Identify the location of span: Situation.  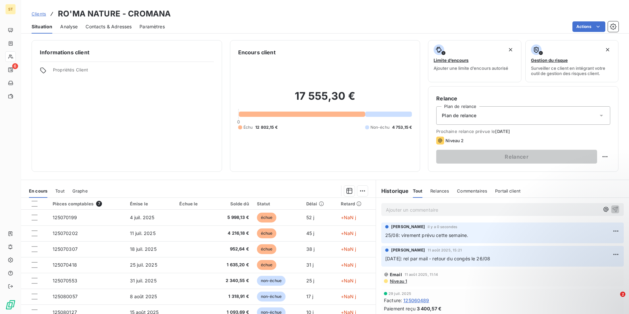
(42, 27).